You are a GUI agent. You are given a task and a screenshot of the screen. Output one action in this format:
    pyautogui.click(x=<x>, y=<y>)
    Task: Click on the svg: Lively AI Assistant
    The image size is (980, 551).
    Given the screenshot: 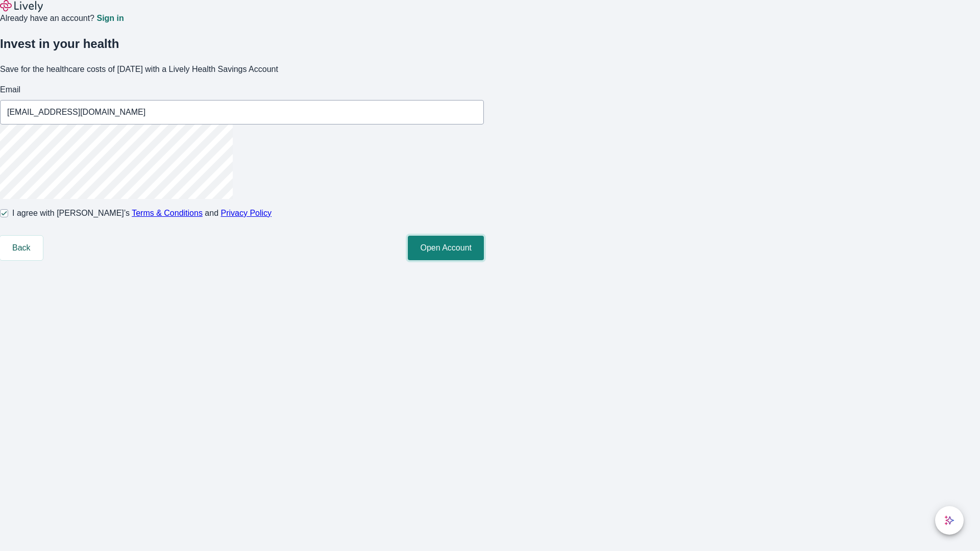 What is the action you would take?
    pyautogui.click(x=949, y=520)
    